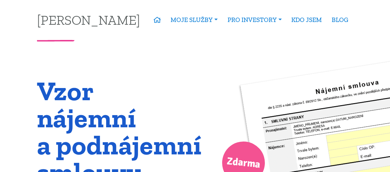 The image size is (390, 172). What do you see at coordinates (254, 20) in the screenshot?
I see `a: PRO INVESTORY` at bounding box center [254, 20].